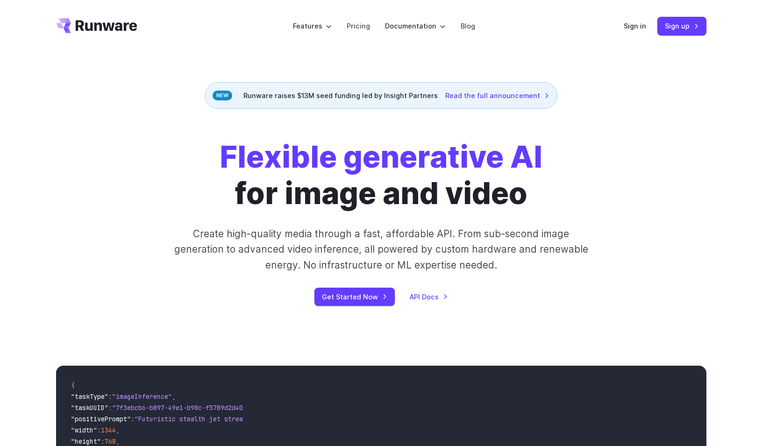 The width and height of the screenshot is (762, 446). What do you see at coordinates (429, 297) in the screenshot?
I see `a: API Docs` at bounding box center [429, 297].